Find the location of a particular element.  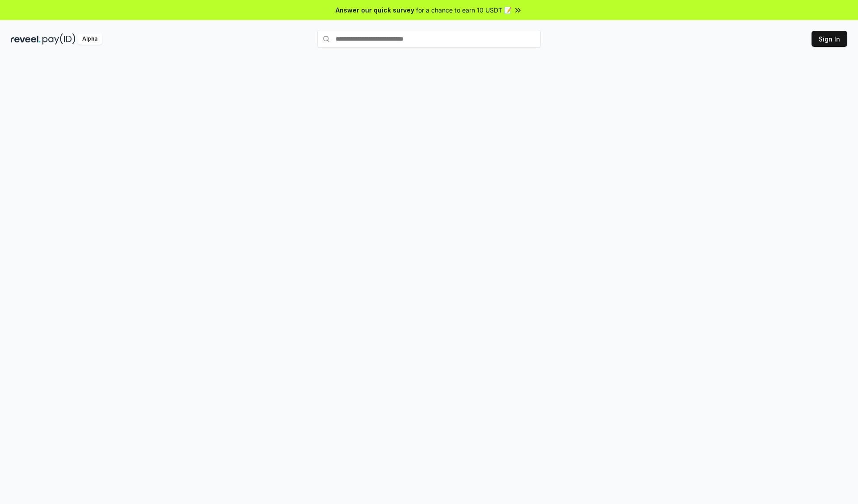

img: pay_id is located at coordinates (59, 38).